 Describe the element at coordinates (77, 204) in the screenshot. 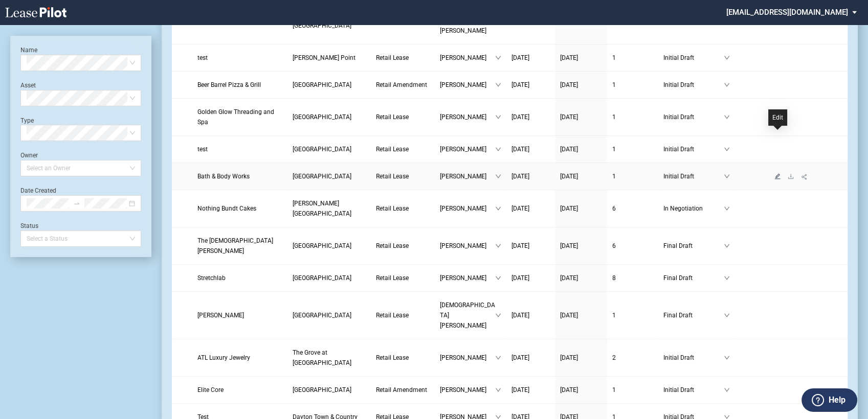

I see `span: swap-right` at that location.